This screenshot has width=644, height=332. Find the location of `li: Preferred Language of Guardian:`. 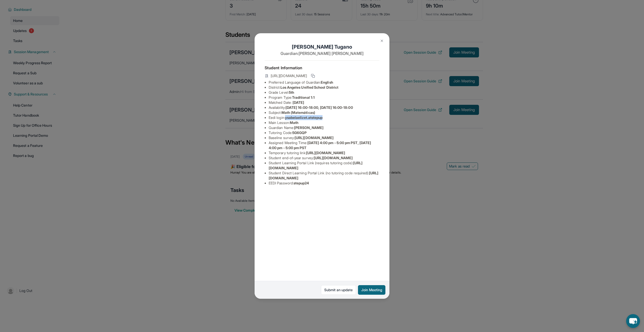

li: Preferred Language of Guardian: is located at coordinates (324, 82).